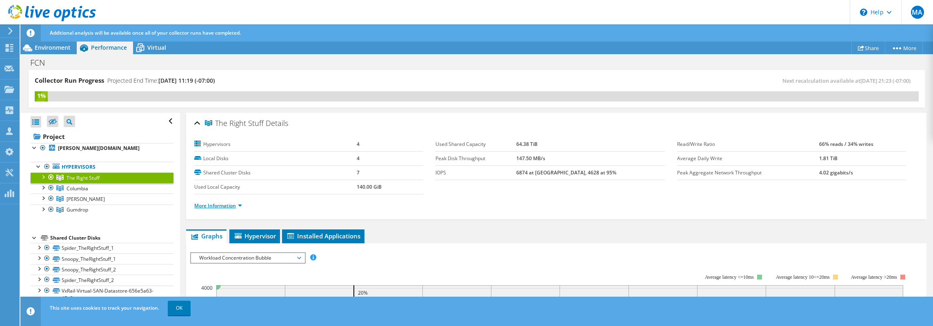 Image resolution: width=933 pixels, height=326 pixels. What do you see at coordinates (157, 47) in the screenshot?
I see `span: Virtual` at bounding box center [157, 47].